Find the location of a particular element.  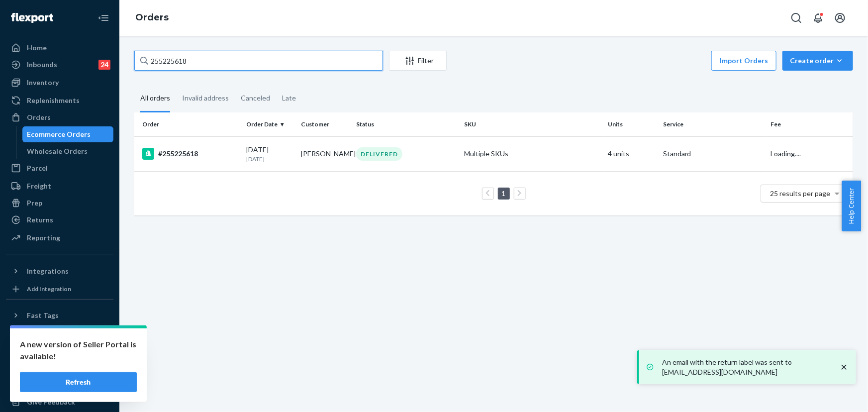

div: #255225618 is located at coordinates (190, 154).